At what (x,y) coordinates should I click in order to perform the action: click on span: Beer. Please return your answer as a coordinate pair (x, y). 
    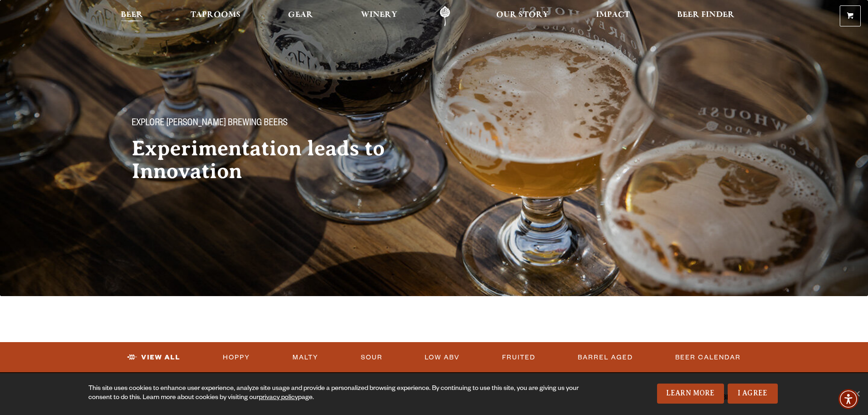
    Looking at the image, I should click on (131, 15).